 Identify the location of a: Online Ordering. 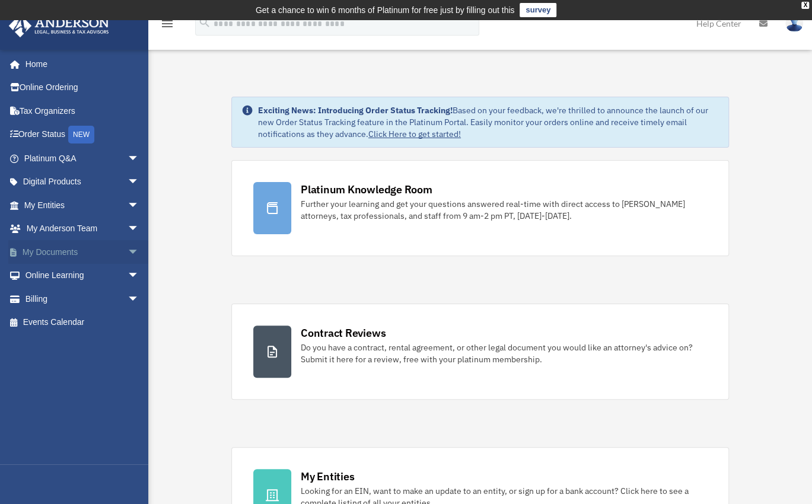
(83, 88).